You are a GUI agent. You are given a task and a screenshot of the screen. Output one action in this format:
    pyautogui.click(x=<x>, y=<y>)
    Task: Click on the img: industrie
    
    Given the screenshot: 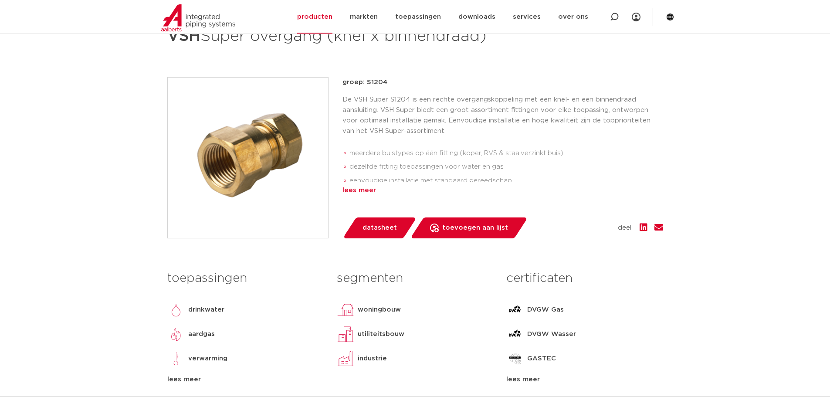 What is the action you would take?
    pyautogui.click(x=345, y=358)
    